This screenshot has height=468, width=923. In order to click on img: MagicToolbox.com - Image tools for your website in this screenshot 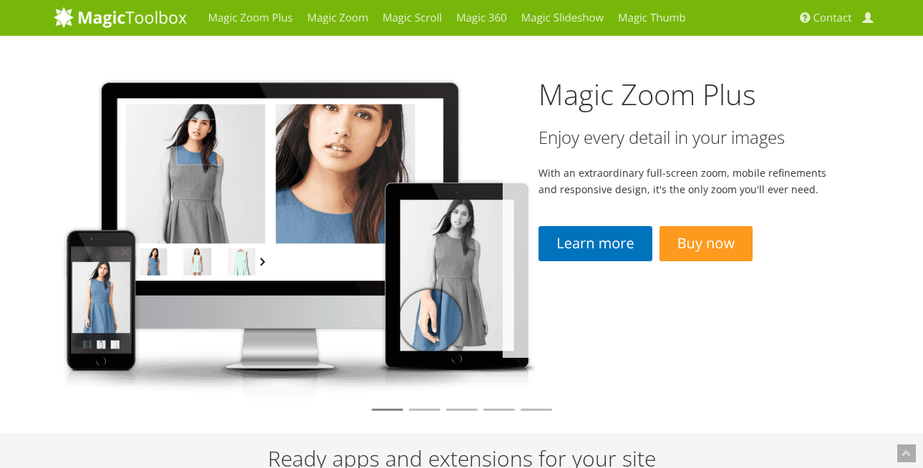, I will do `click(120, 17)`.